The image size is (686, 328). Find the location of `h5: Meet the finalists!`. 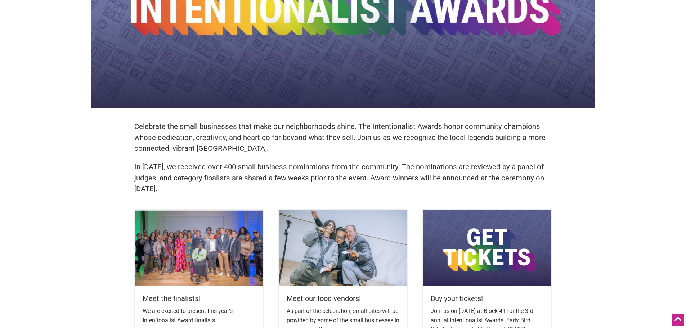

h5: Meet the finalists! is located at coordinates (199, 298).